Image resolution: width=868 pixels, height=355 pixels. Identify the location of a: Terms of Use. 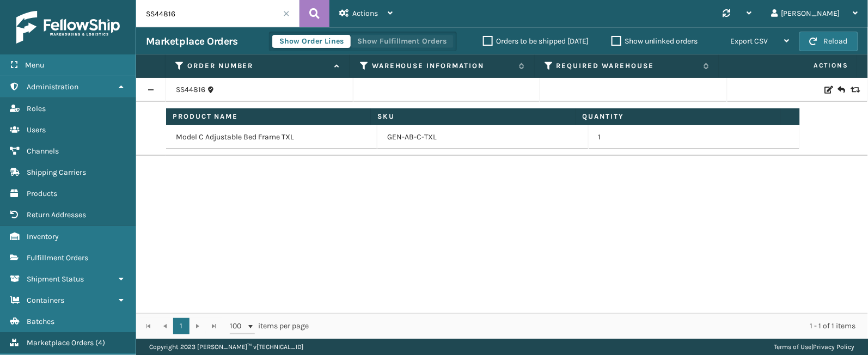
(793, 347).